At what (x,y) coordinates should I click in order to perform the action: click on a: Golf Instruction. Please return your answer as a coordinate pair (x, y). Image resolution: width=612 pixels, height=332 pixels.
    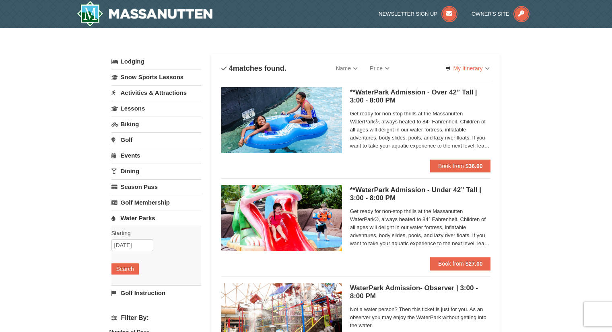
    Looking at the image, I should click on (156, 293).